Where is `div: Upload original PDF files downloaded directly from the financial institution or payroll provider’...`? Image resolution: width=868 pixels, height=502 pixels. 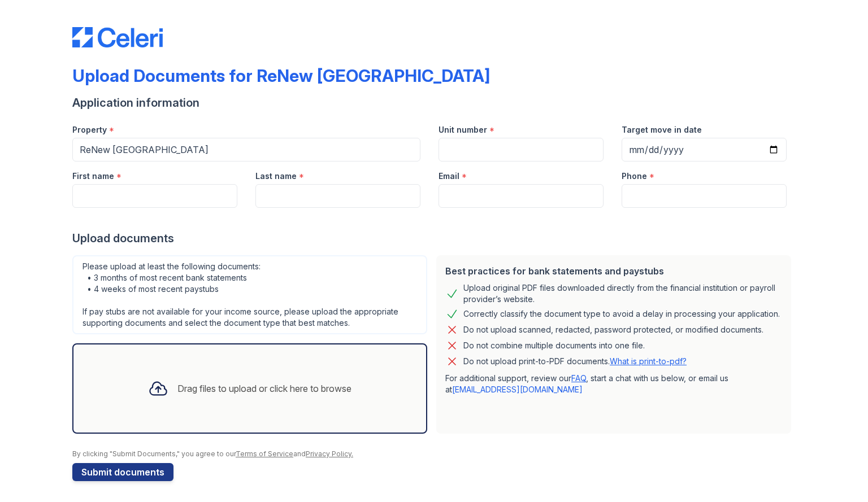
div: Upload original PDF files downloaded directly from the financial institution or payroll provider’... is located at coordinates (623, 294).